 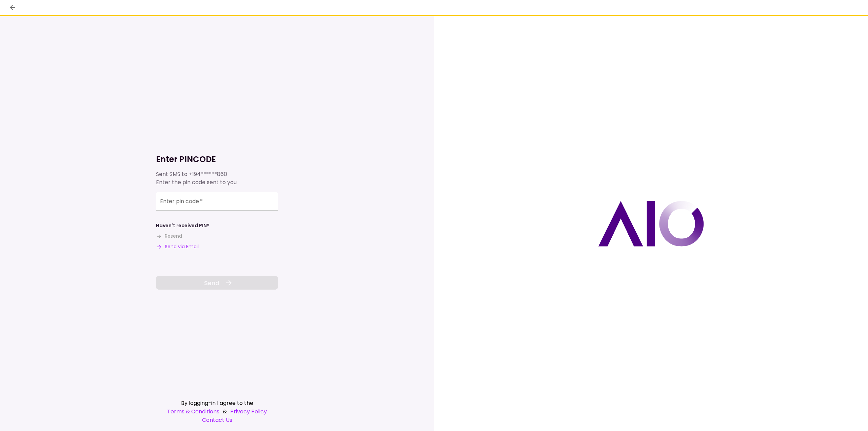 What do you see at coordinates (193, 412) in the screenshot?
I see `a: Terms & Conditions` at bounding box center [193, 412].